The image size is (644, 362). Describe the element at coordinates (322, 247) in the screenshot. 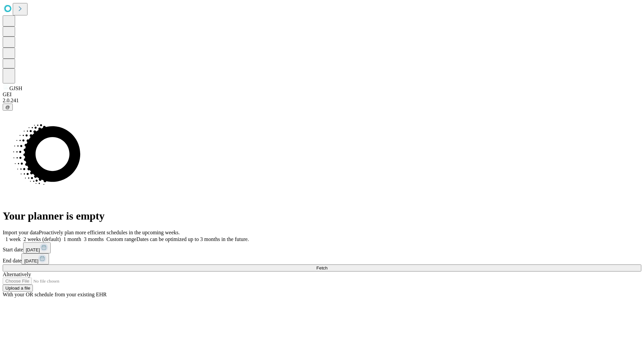

I see `div: Start date` at that location.